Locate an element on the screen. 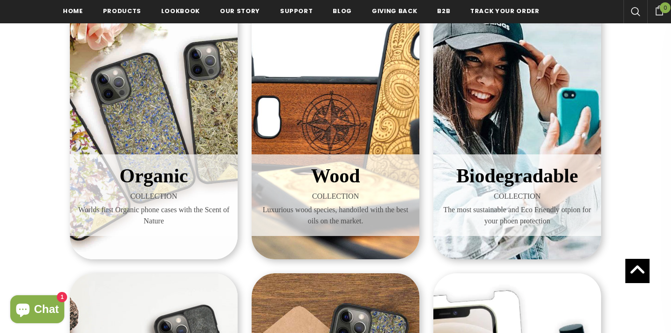  span: Home is located at coordinates (73, 11).